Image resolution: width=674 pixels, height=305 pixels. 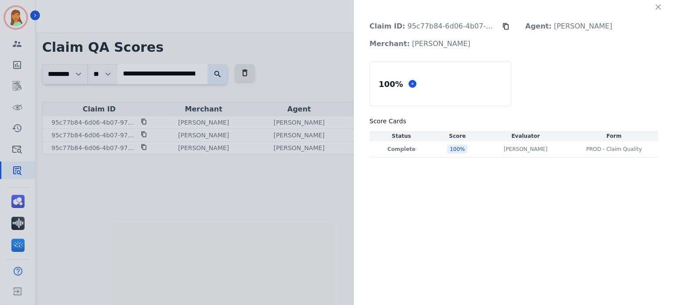 I want to click on th: Score, so click(x=457, y=136).